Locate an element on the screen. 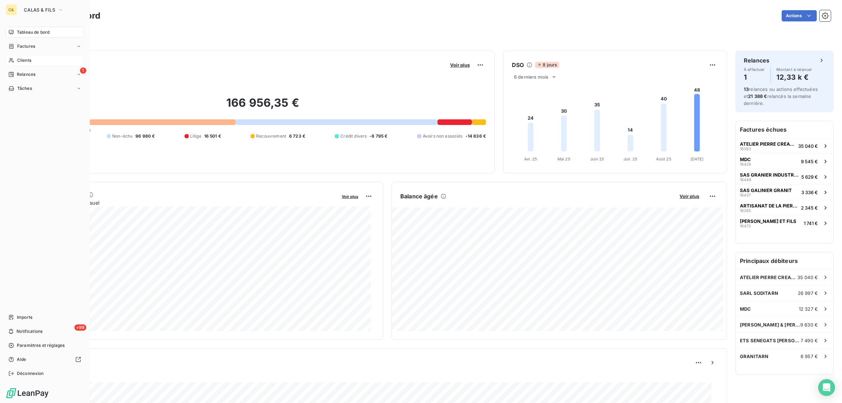 This screenshot has height=403, width=842. span: Factures is located at coordinates (26, 46).